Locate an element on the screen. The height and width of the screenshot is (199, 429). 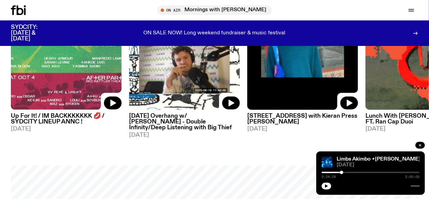
h3: Up For It! / IM BACKKKKKKK 💋 / SYDCITY LINEUP ANNC ! is located at coordinates (66, 119).